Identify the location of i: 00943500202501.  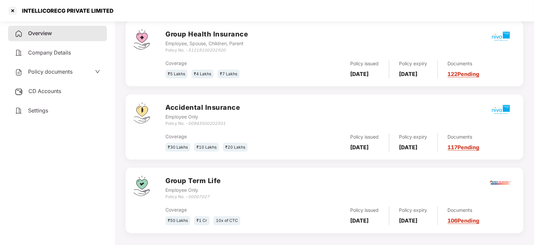
(207, 123).